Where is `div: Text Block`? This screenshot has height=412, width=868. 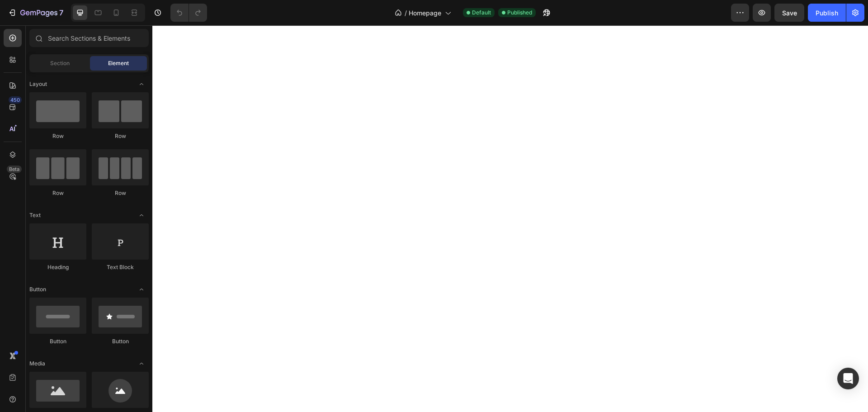 div: Text Block is located at coordinates (120, 267).